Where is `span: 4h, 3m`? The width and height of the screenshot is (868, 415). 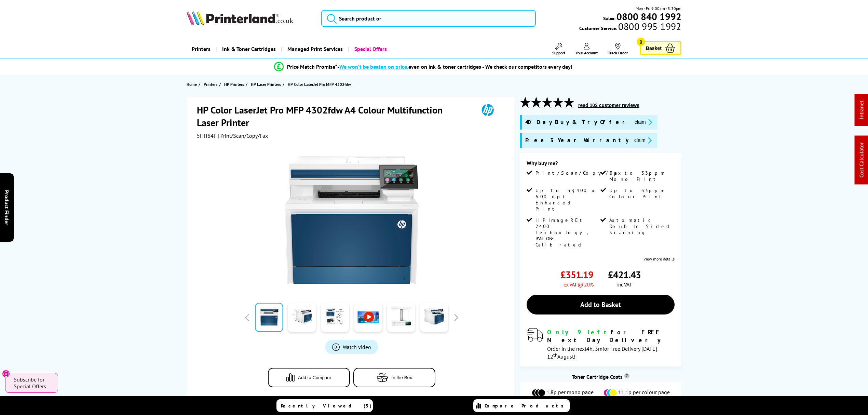
span: 4h, 3m is located at coordinates (594, 349).